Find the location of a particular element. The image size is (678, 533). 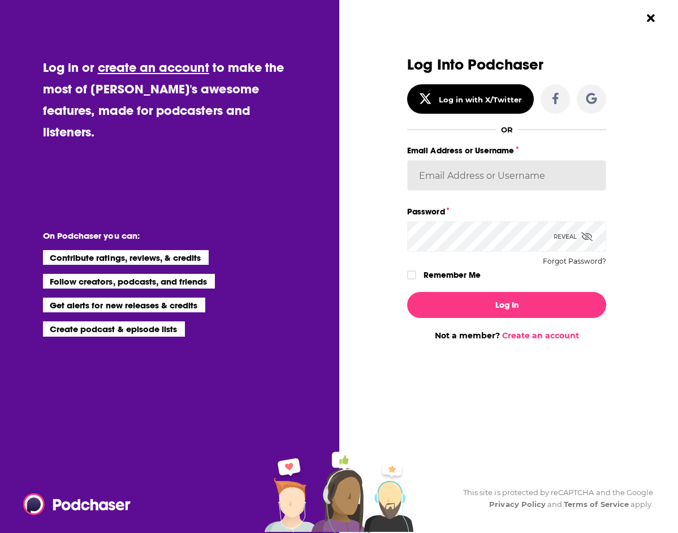

a: Podchaser - Follow, Share and Rate Podcasts is located at coordinates (73, 504).